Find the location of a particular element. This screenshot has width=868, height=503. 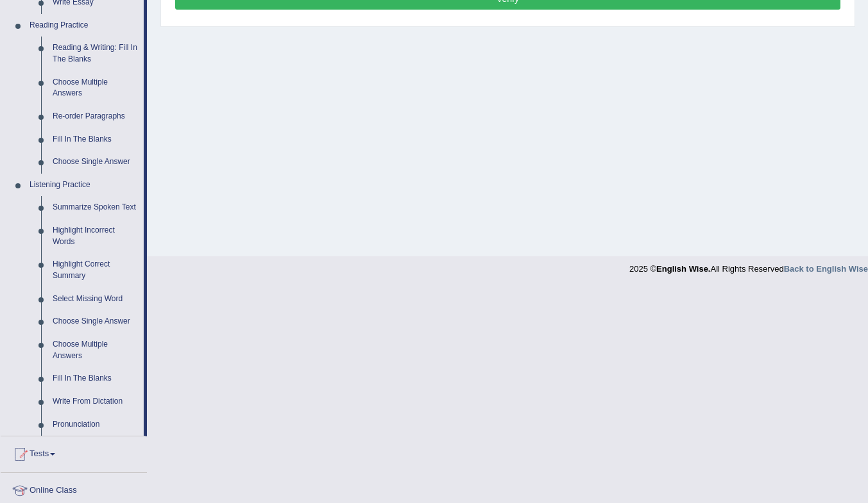

a: Summarize Spoken Text is located at coordinates (95, 208).